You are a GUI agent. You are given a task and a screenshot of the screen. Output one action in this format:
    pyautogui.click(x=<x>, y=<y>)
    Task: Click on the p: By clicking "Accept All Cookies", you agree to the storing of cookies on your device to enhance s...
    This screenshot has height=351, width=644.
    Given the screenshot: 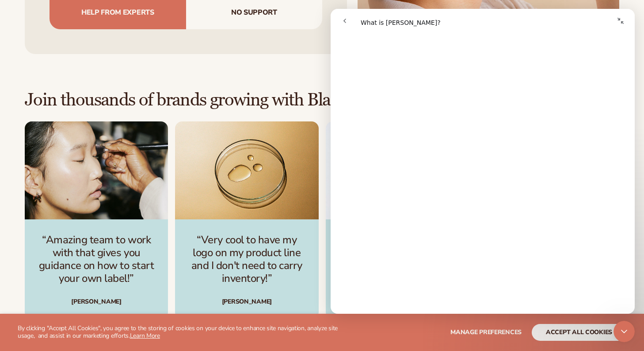 What is the action you would take?
    pyautogui.click(x=179, y=332)
    